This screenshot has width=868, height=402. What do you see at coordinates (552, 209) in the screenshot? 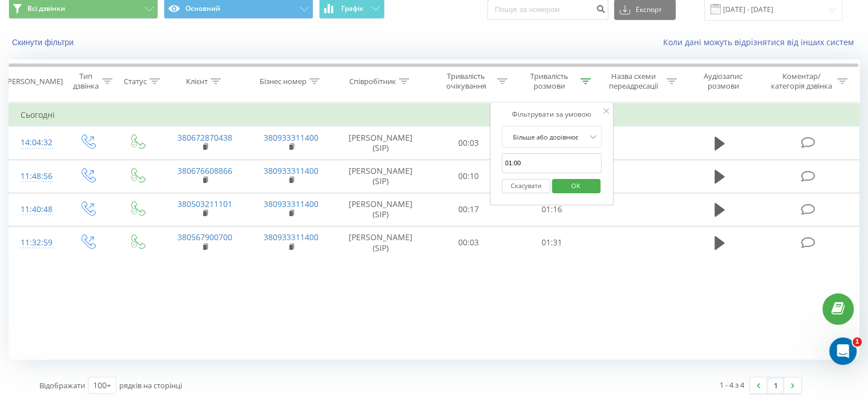
I see `td: 01:16` at bounding box center [552, 209].